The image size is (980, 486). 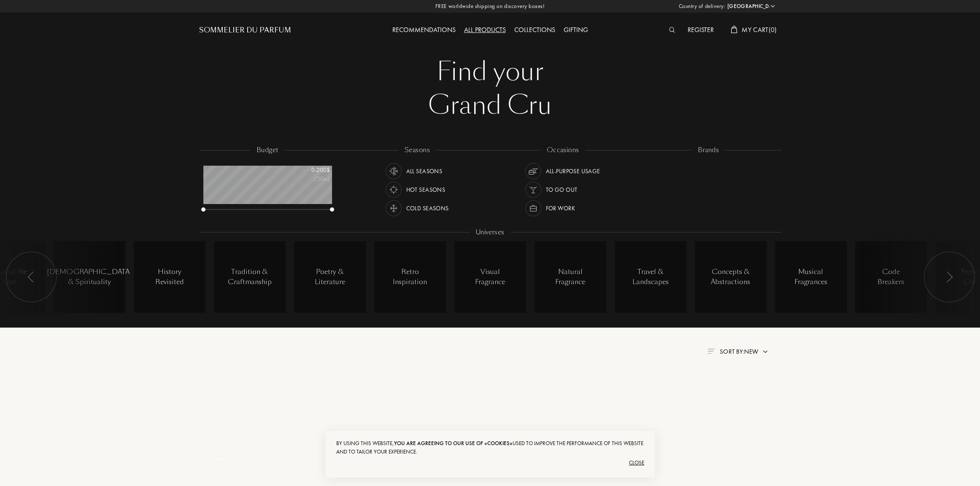 What do you see at coordinates (563, 150) in the screenshot?
I see `div: occasions` at bounding box center [563, 150].